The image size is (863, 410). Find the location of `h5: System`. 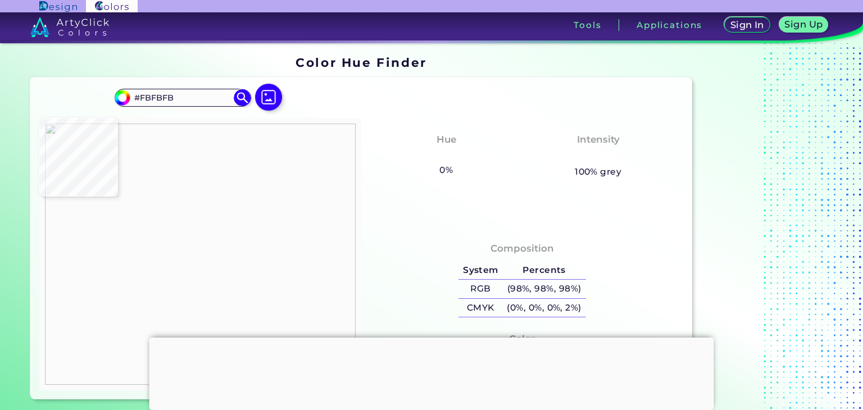

h5: System is located at coordinates (481, 270).